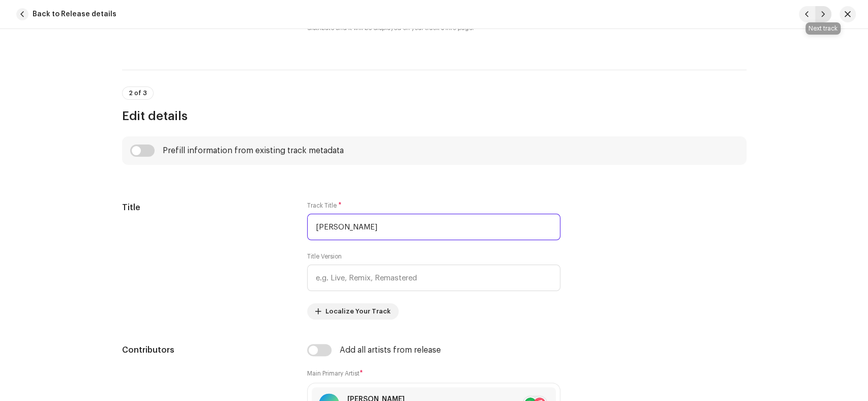 The height and width of the screenshot is (401, 868). I want to click on button: Localize Your Track, so click(352, 311).